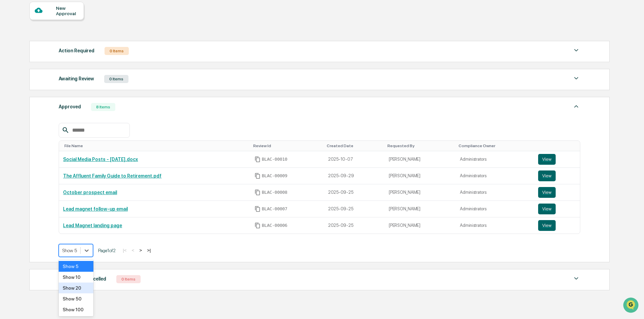  What do you see at coordinates (13, 58) in the screenshot?
I see `img: 1746055101610-c473b297-6a78-478c-a979-82029cc54cd1` at bounding box center [13, 58].